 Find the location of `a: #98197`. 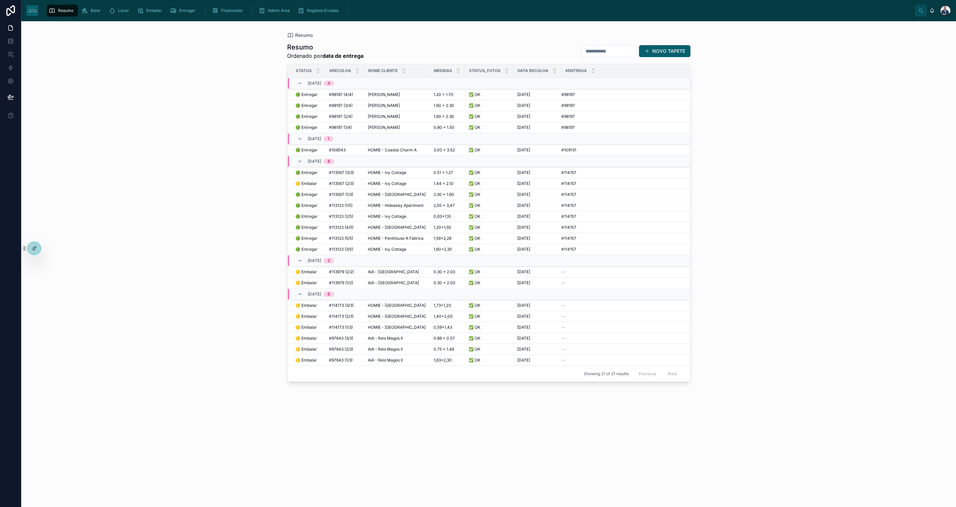

a: #98197 is located at coordinates (621, 106).